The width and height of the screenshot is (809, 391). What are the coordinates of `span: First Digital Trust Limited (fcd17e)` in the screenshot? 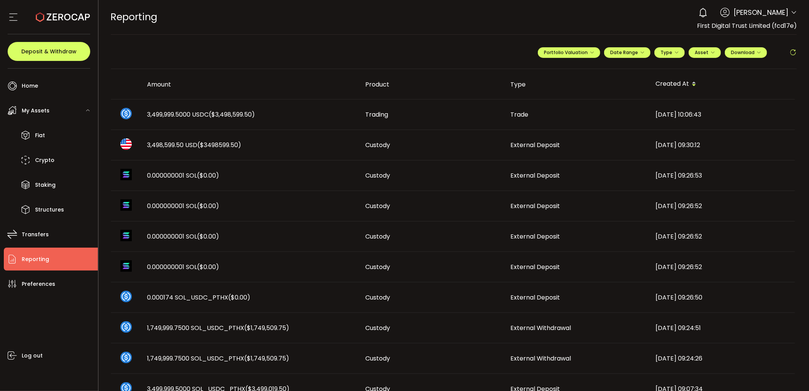 It's located at (747, 26).